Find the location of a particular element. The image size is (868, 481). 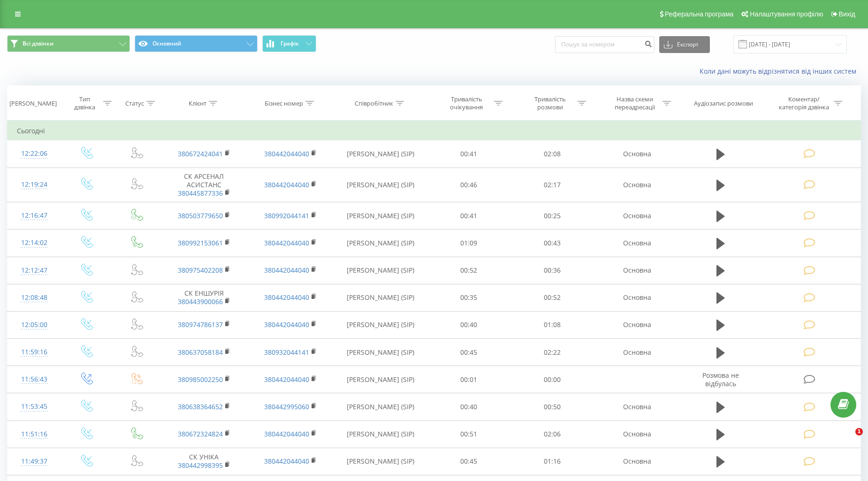

span: Графік is located at coordinates (290, 43).